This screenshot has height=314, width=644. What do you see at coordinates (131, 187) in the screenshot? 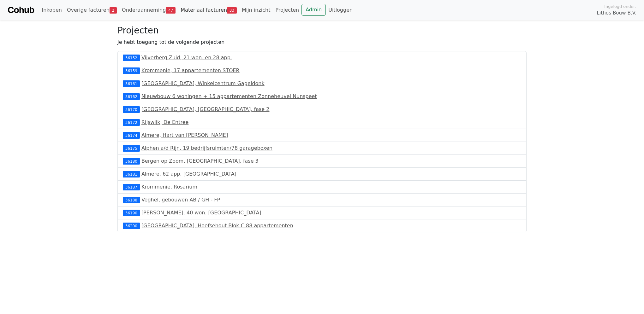
I see `div: 36187` at bounding box center [131, 187].